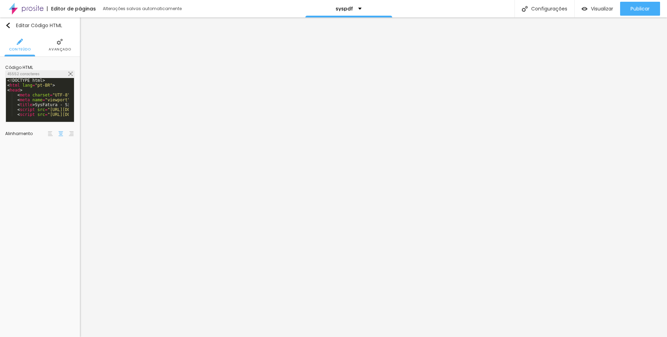  I want to click on span: Avançado, so click(60, 49).